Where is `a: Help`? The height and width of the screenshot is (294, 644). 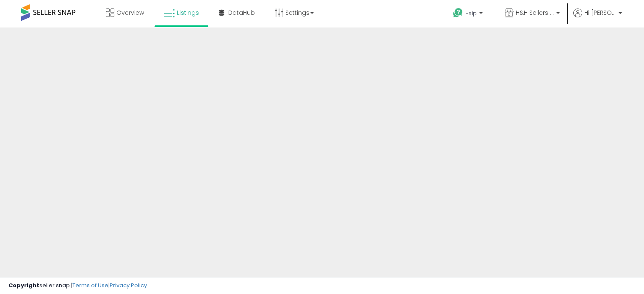 a: Help is located at coordinates (469, 14).